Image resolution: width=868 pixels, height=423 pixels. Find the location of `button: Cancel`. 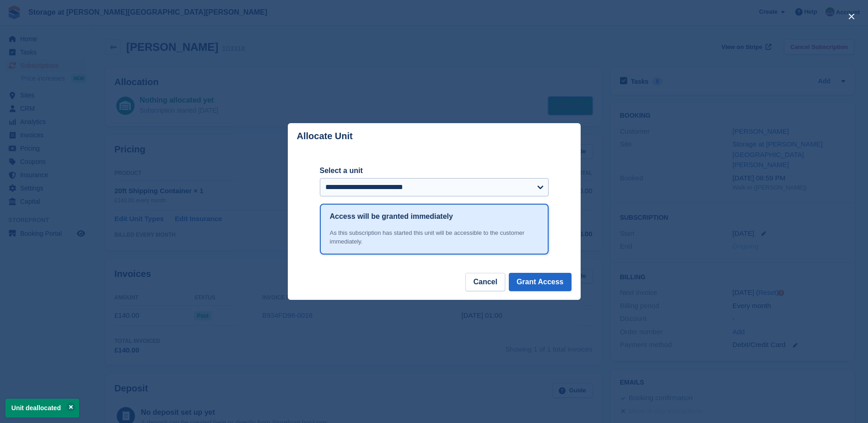

button: Cancel is located at coordinates (485, 282).